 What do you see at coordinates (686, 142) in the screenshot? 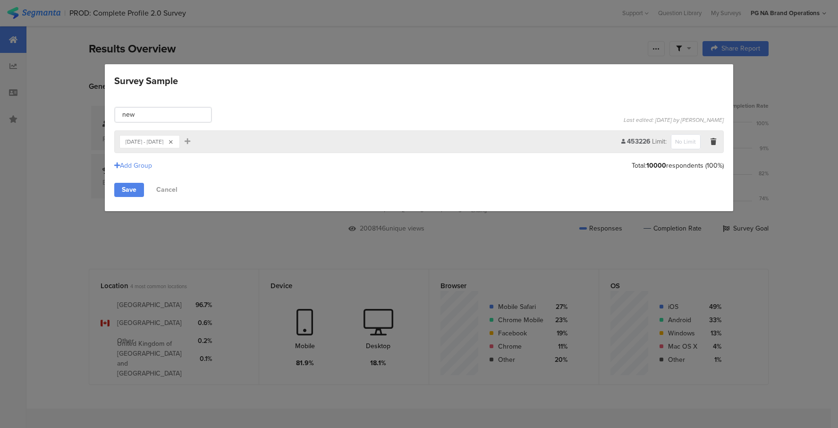
I see `input: No Limit` at bounding box center [686, 142].